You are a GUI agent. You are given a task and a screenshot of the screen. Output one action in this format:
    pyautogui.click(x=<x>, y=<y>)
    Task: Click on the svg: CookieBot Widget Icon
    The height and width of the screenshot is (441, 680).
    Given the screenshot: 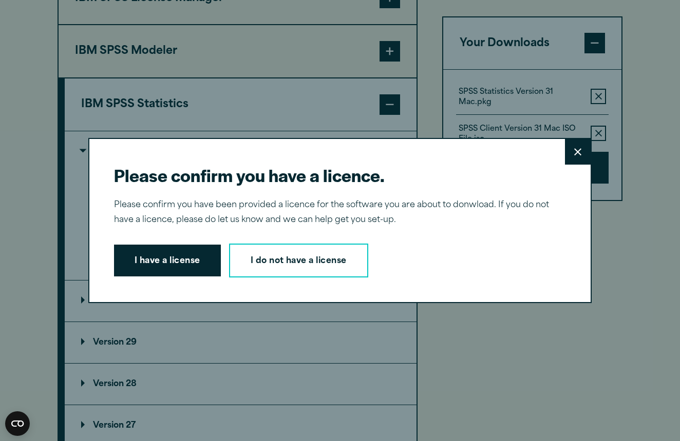 What is the action you would take?
    pyautogui.click(x=17, y=424)
    